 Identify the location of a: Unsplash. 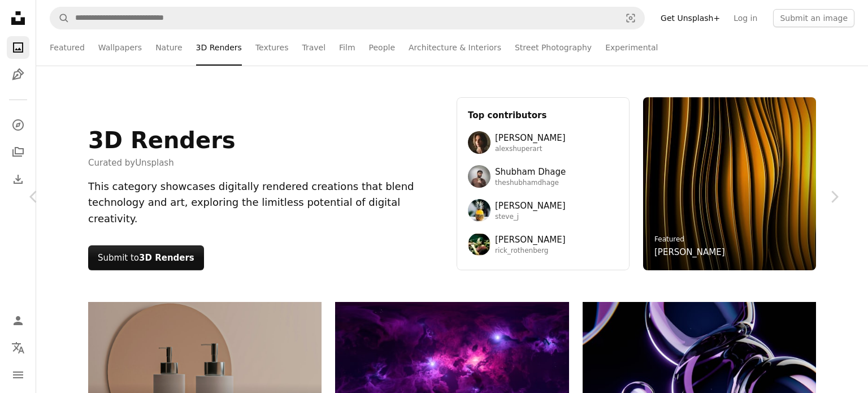
(154, 163).